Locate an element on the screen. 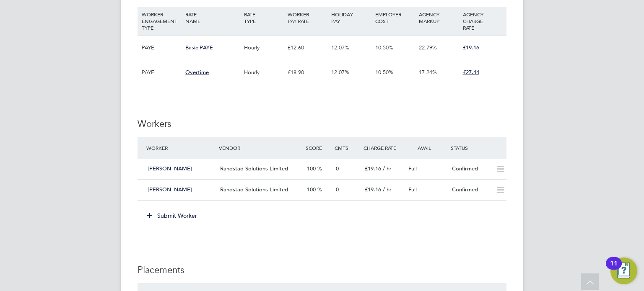  span: Basic PAYE is located at coordinates (199, 47).